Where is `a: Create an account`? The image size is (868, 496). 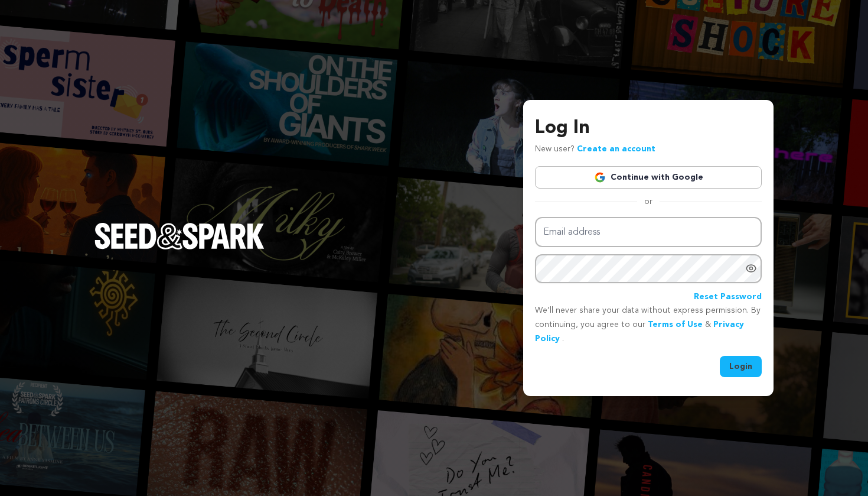
a: Create an account is located at coordinates (616, 149).